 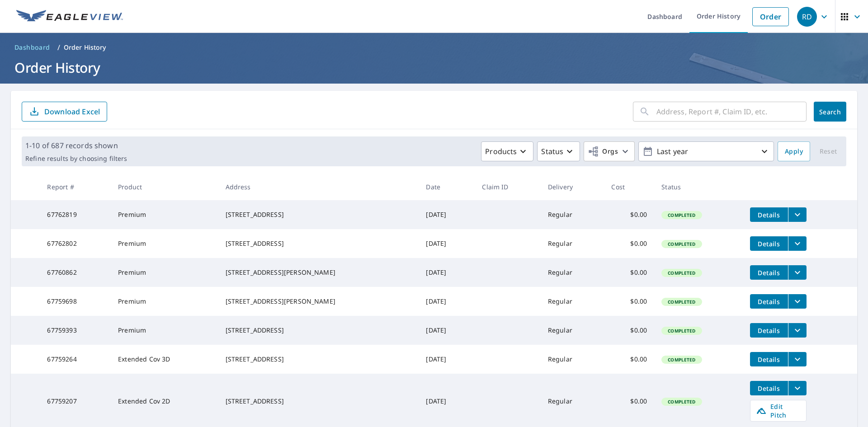 I want to click on button: filesDropdownBtn-67759393, so click(x=797, y=331).